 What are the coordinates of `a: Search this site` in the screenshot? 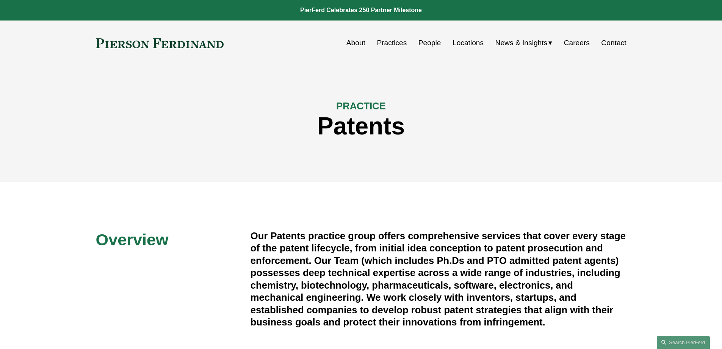 It's located at (684, 342).